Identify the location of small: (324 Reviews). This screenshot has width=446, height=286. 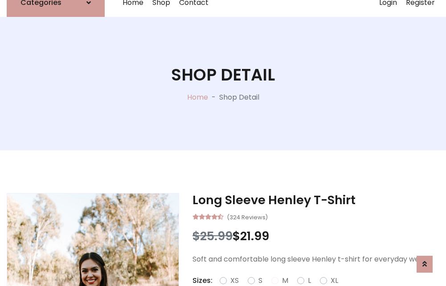
(247, 217).